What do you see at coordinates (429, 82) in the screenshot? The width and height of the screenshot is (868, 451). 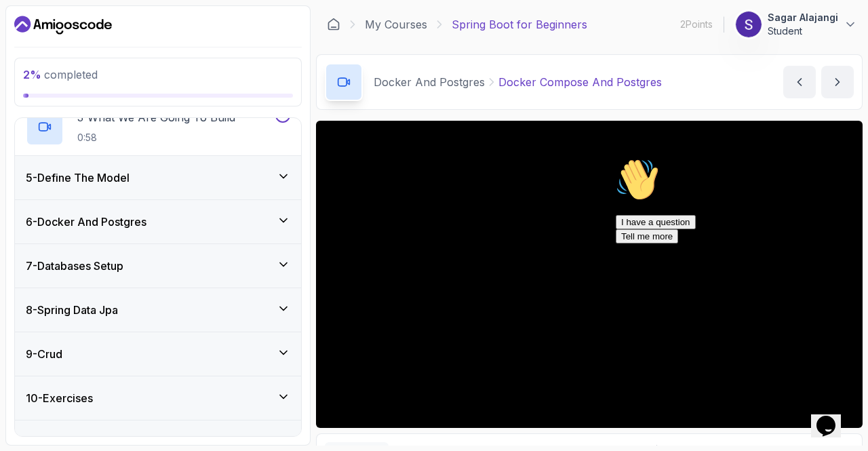 I see `p: Docker And Postgres` at bounding box center [429, 82].